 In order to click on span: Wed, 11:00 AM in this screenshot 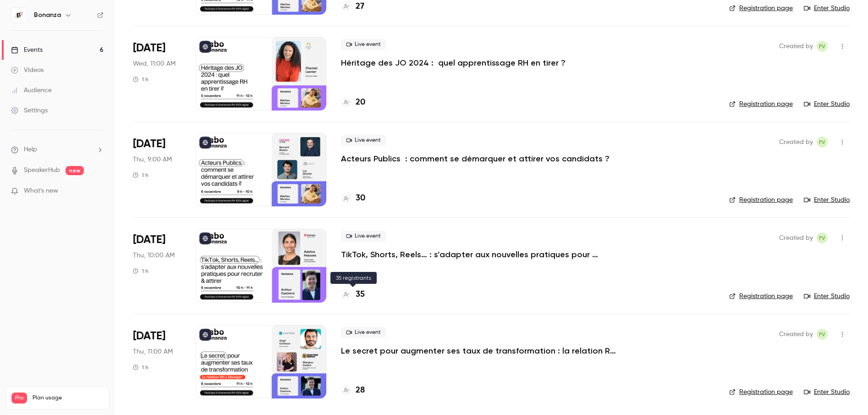, I will do `click(154, 64)`.